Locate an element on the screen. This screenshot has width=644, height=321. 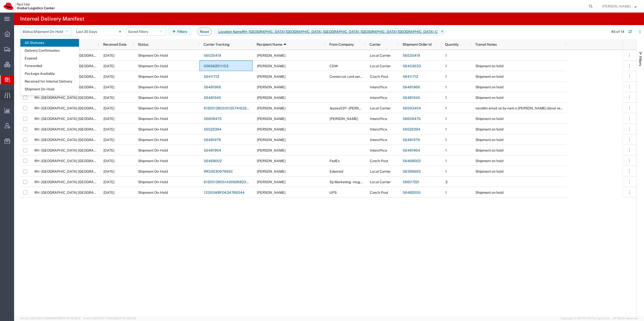
span: Matus Matas is located at coordinates (271, 140).